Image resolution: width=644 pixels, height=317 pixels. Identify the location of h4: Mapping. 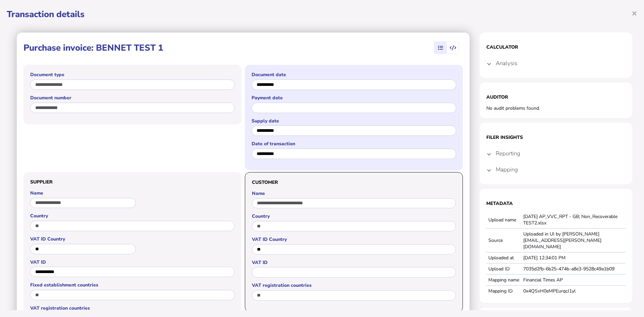
(507, 169).